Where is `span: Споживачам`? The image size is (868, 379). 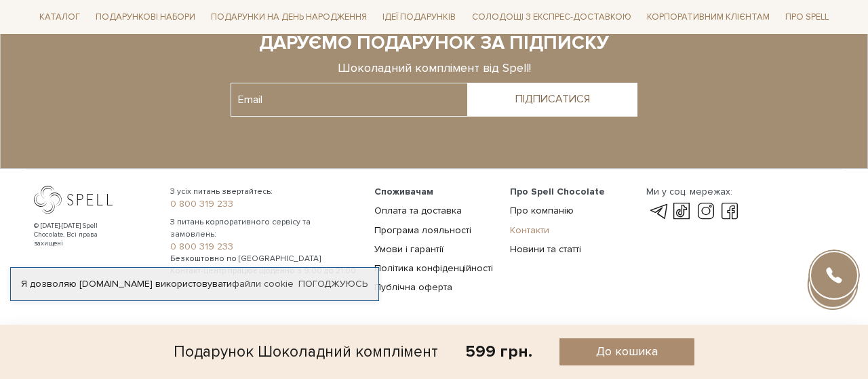 span: Споживачам is located at coordinates (404, 191).